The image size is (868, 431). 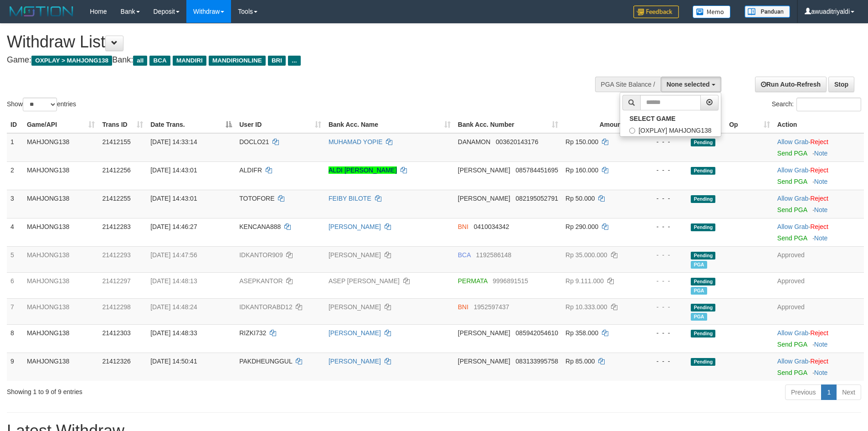 I want to click on select: Showentries, so click(x=40, y=104).